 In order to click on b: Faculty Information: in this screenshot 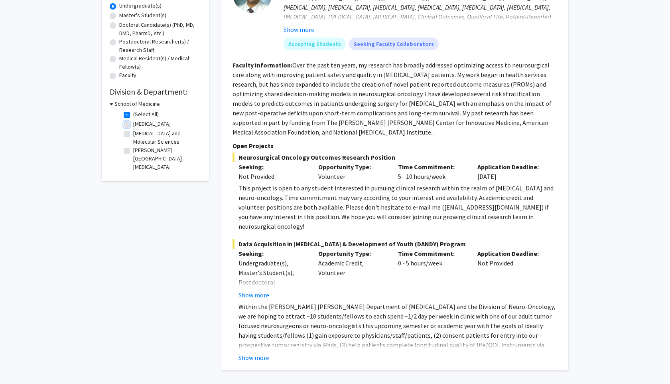, I will do `click(262, 65)`.